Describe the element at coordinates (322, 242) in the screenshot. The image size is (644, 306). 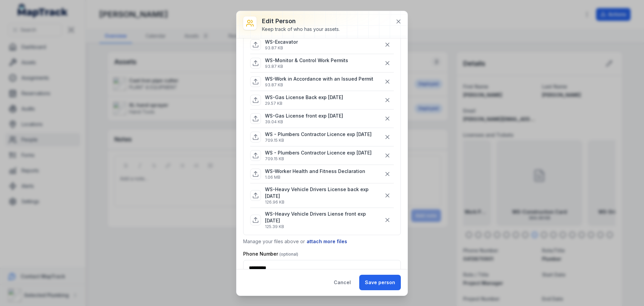
I see `p: Manage your files above or` at that location.